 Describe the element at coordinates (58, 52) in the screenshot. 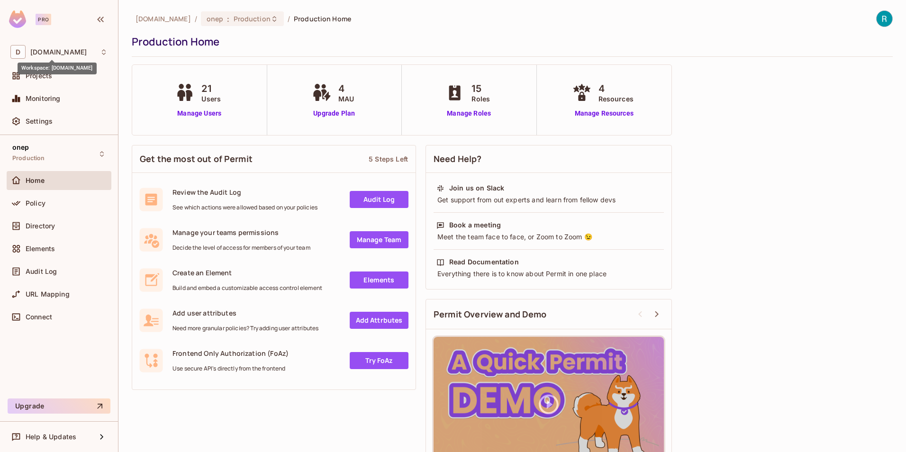

I see `span: Workspace: deacero.com` at that location.